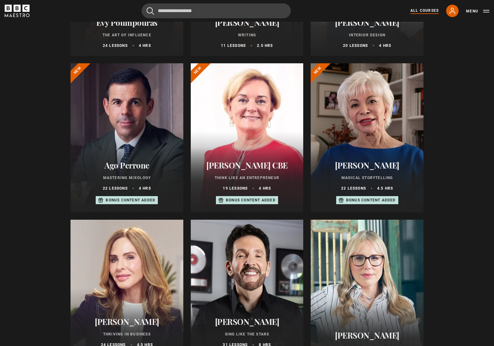  Describe the element at coordinates (247, 35) in the screenshot. I see `p: Writing` at that location.